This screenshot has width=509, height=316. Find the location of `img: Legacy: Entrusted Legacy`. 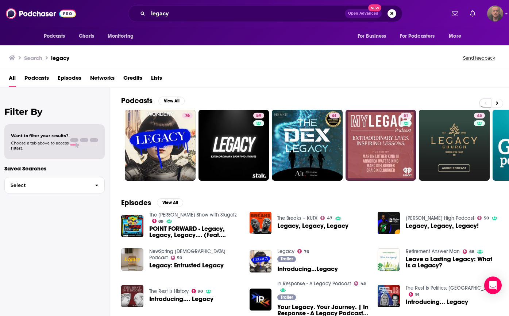

img: Legacy: Entrusted Legacy is located at coordinates (132, 259).